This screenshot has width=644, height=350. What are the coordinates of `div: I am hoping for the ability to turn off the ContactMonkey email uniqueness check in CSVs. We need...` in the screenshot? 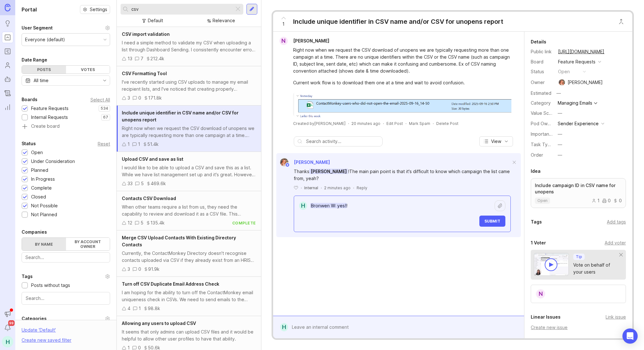 It's located at (189, 296).